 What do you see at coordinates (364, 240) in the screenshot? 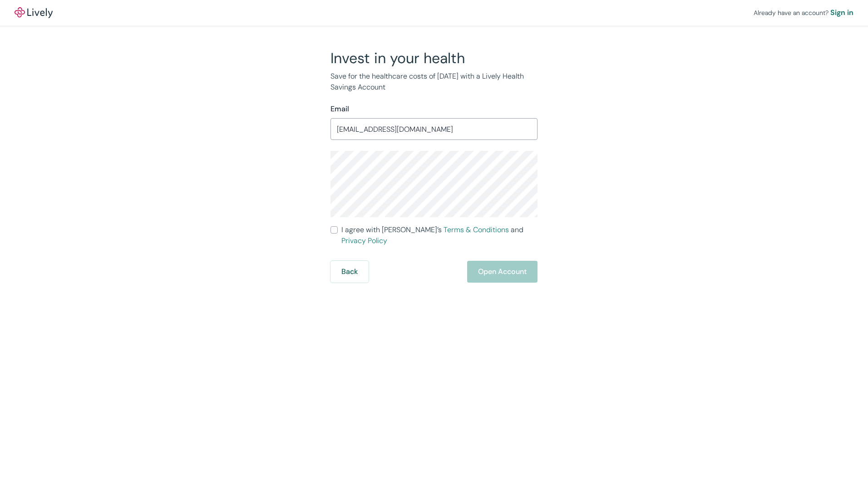
I see `a: Privacy Policy` at bounding box center [364, 240].